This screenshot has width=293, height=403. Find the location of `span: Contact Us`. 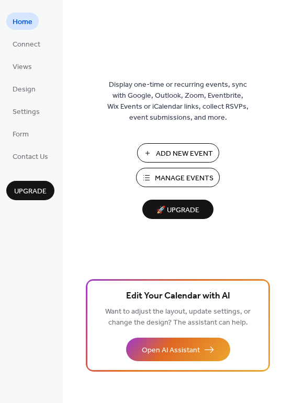

span: Contact Us is located at coordinates (30, 157).